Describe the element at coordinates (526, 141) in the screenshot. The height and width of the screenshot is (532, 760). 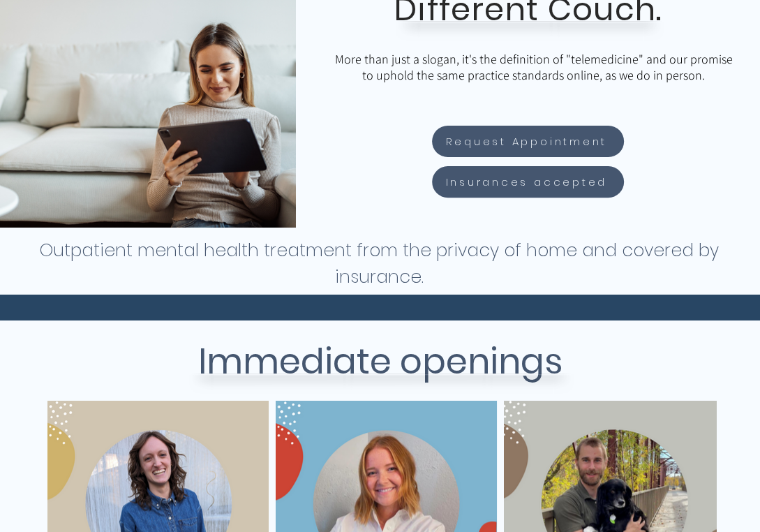
I see `span: Request Appointment` at that location.